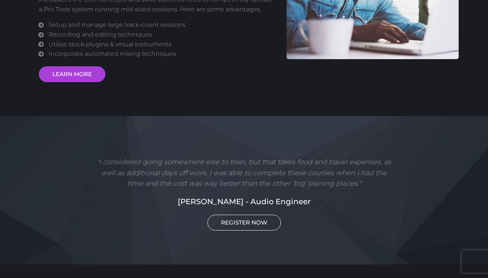  I want to click on li: Incorporate automated mixing techniques, so click(162, 54).